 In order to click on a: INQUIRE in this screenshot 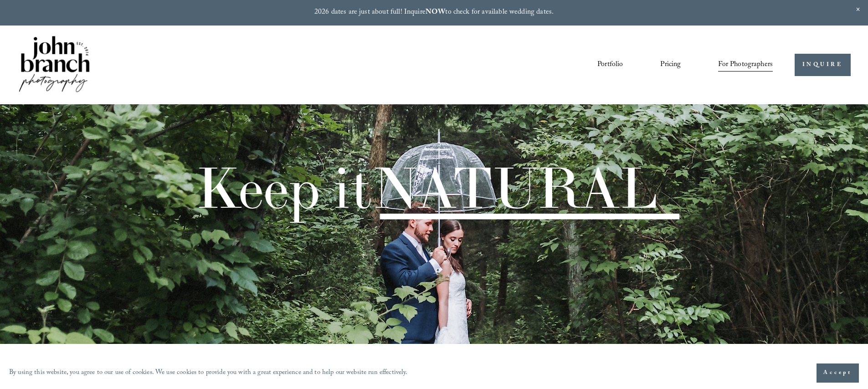, I will do `click(822, 65)`.